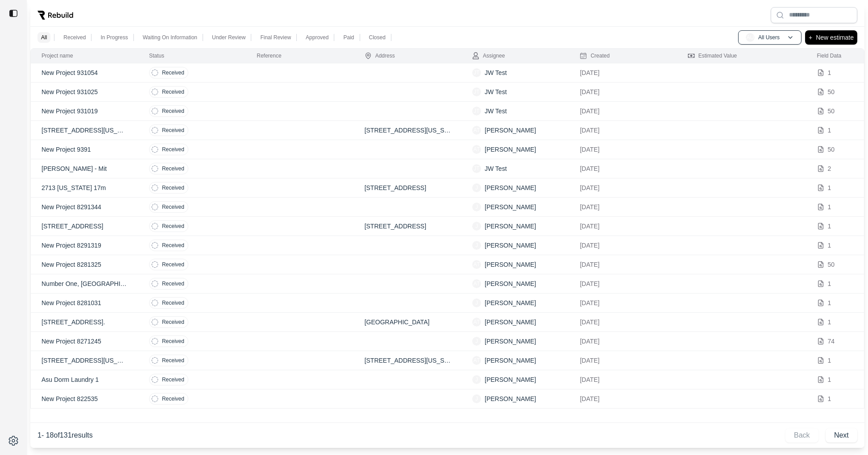  What do you see at coordinates (65, 436) in the screenshot?
I see `p: 1 - 18 of 131 results` at bounding box center [65, 436].